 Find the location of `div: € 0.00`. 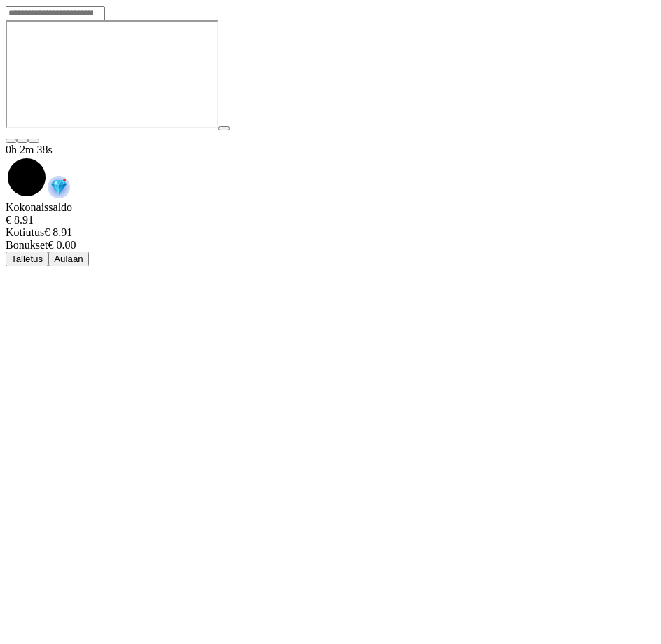

div: € 0.00 is located at coordinates (330, 245).